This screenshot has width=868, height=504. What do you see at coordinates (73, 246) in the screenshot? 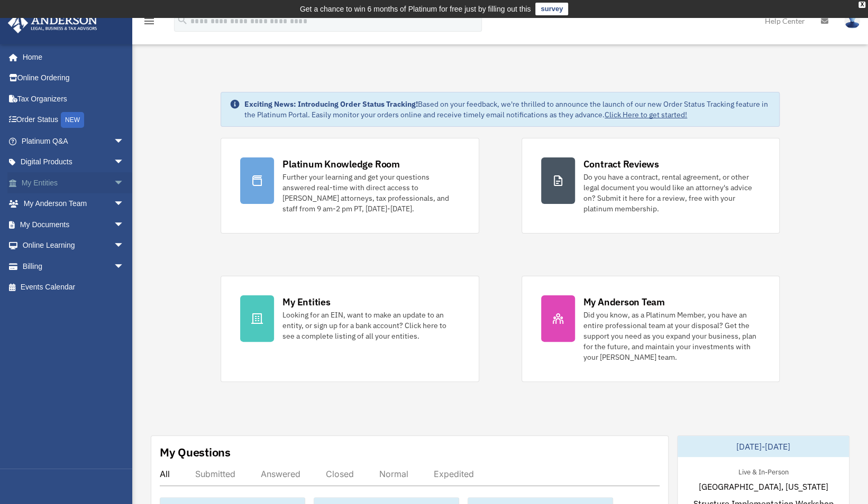
I see `a: Online Learningarrow_drop_down` at bounding box center [73, 246].